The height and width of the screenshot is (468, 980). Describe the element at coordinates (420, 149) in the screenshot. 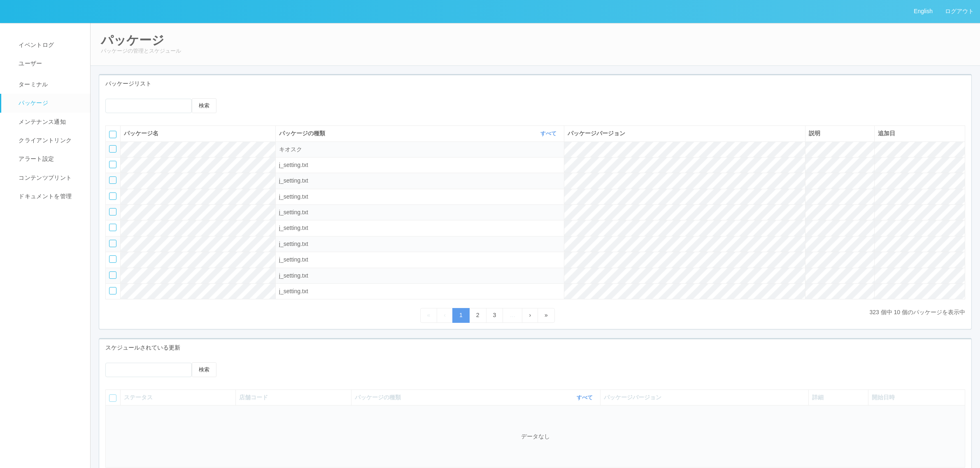

I see `div: ksdpackage.tablefilter.kiosk` at that location.